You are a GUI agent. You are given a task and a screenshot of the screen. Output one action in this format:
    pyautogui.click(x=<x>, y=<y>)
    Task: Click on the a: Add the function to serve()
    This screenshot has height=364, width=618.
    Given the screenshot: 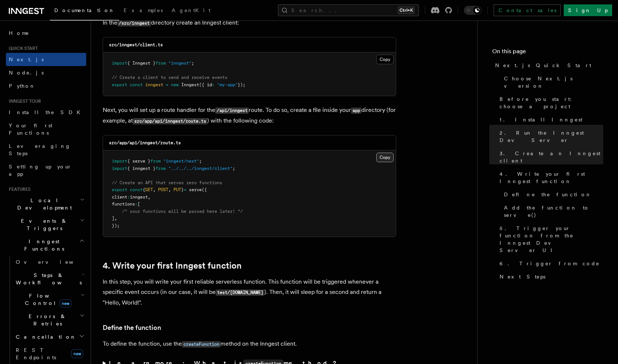 What is the action you would take?
    pyautogui.click(x=552, y=211)
    